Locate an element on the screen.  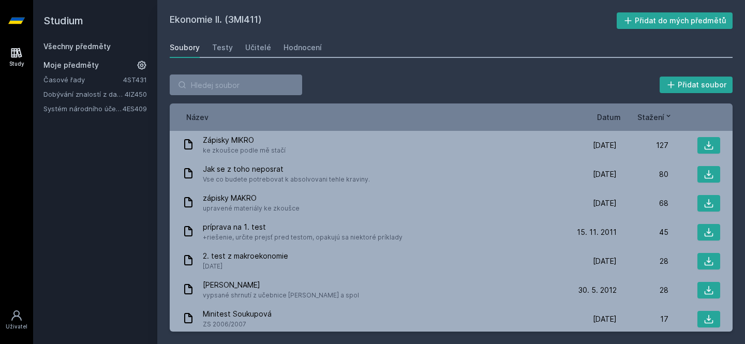
span: Vse co budete potrebovat k absolvovani tehle kraviny. is located at coordinates (286, 180).